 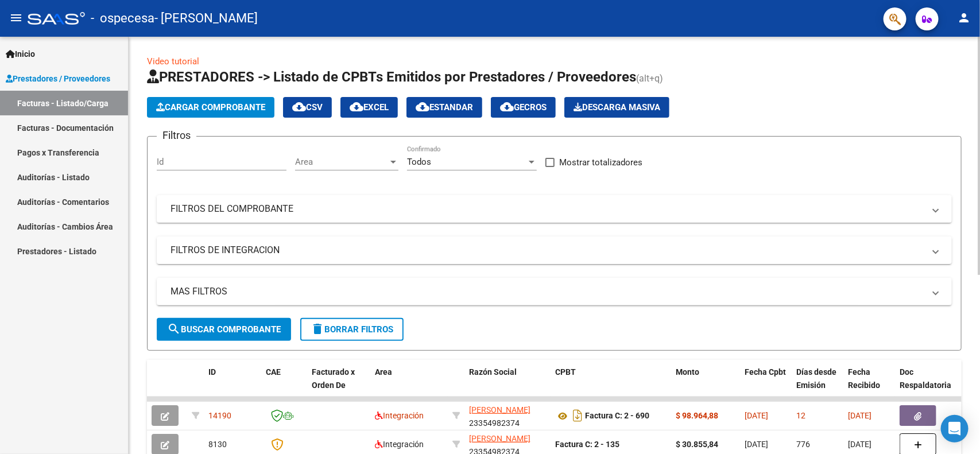 I want to click on mat-panel-title: FILTROS DE INTEGRACION, so click(x=547, y=250).